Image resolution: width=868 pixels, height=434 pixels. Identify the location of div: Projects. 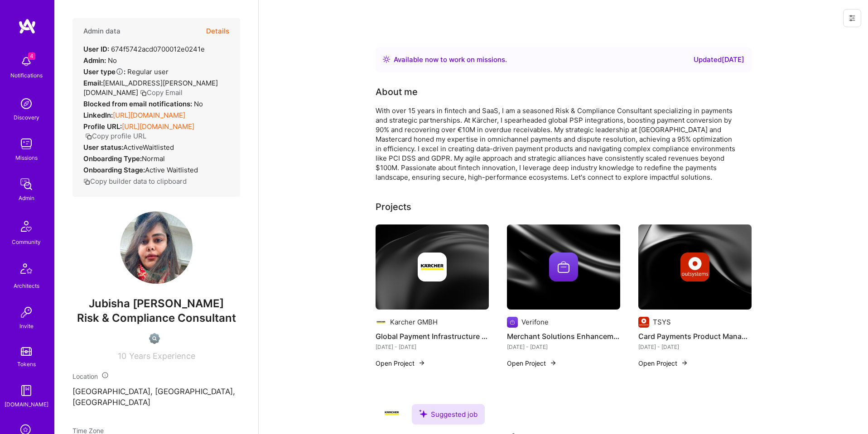
(393, 207).